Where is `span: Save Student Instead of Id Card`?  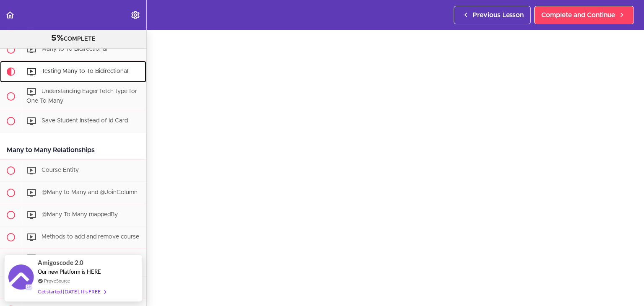
span: Save Student Instead of Id Card is located at coordinates (84, 121).